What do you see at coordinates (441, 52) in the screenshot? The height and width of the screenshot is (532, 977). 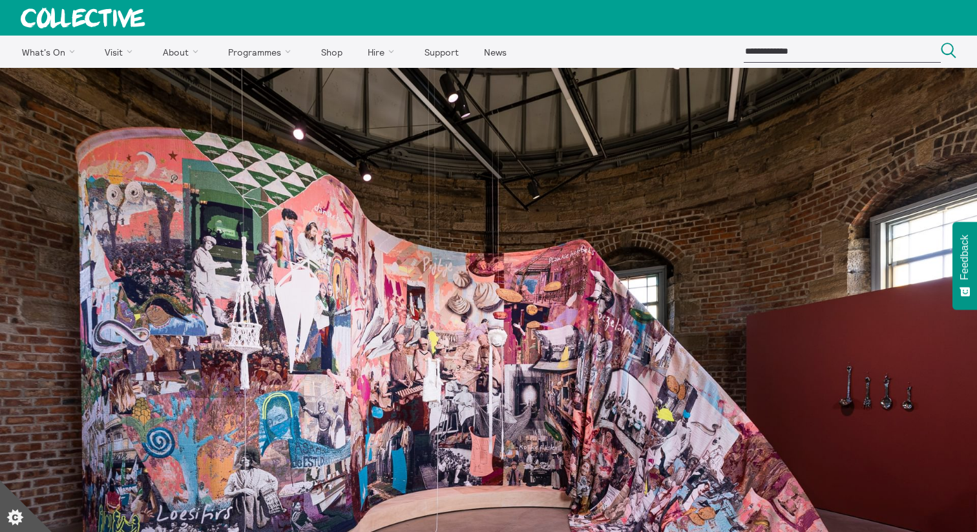 I see `a: Support` at bounding box center [441, 52].